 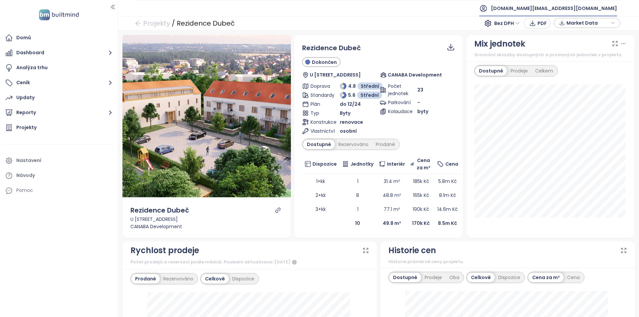 What do you see at coordinates (391, 209) in the screenshot?
I see `td: 77.1 m²` at bounding box center [391, 209].